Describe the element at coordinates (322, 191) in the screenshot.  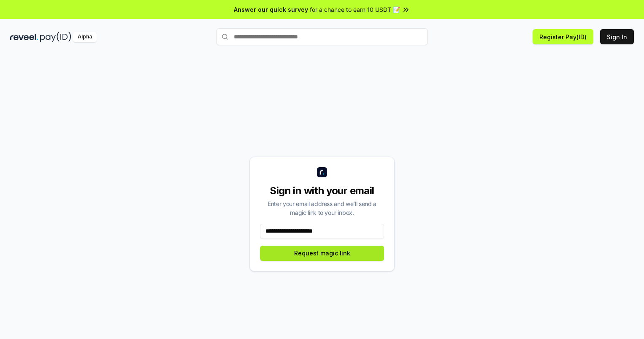
I see `div: Sign in with your email` at that location.